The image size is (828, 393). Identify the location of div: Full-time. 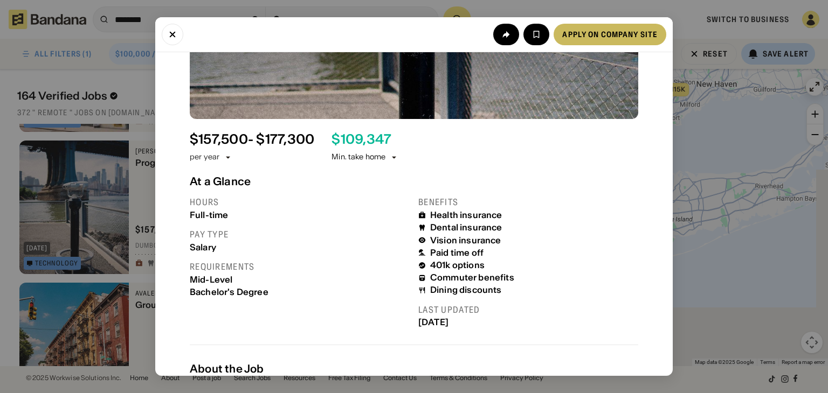
(300, 215).